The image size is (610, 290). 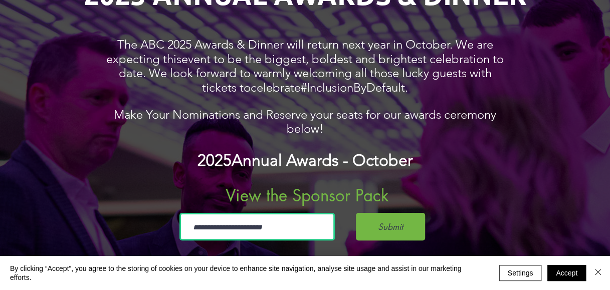 I want to click on span: celebrate, so click(x=275, y=87).